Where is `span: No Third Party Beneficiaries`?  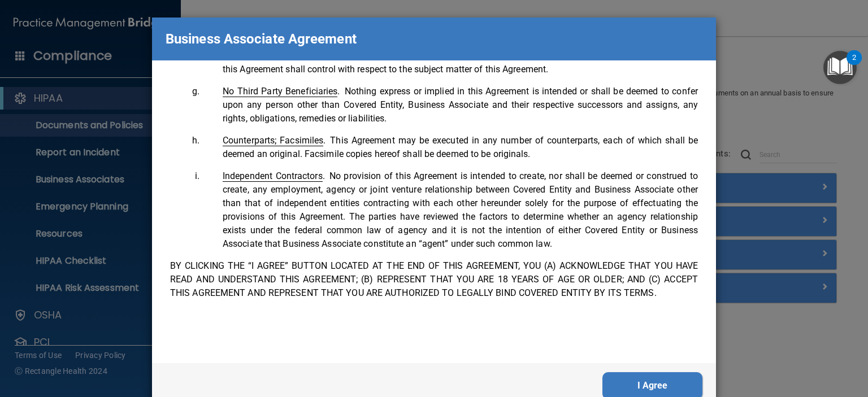
span: No Third Party Beneficiaries is located at coordinates (280, 91).